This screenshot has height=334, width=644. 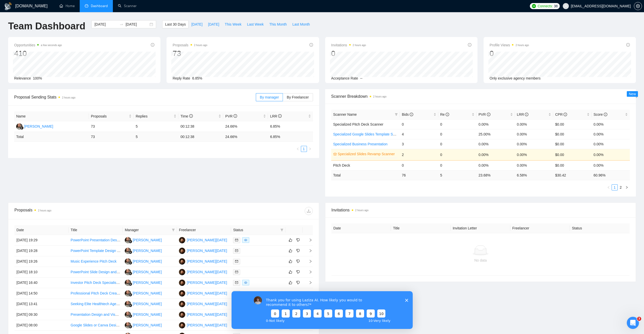 I want to click on div: 0 - Not likely, so click(x=58, y=30).